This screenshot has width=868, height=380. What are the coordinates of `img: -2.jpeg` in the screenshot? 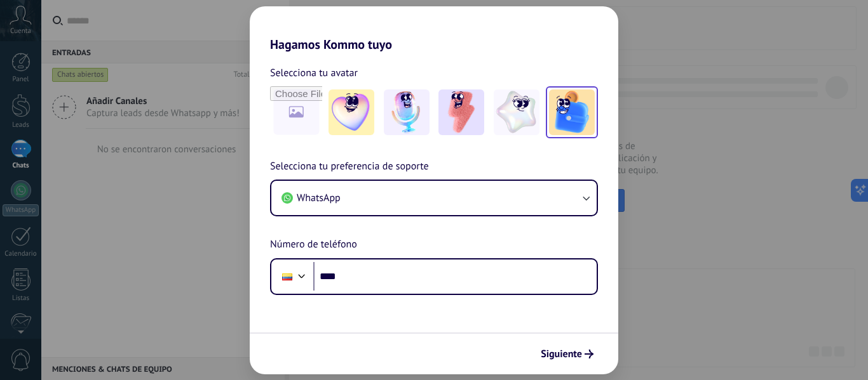 It's located at (406, 113).